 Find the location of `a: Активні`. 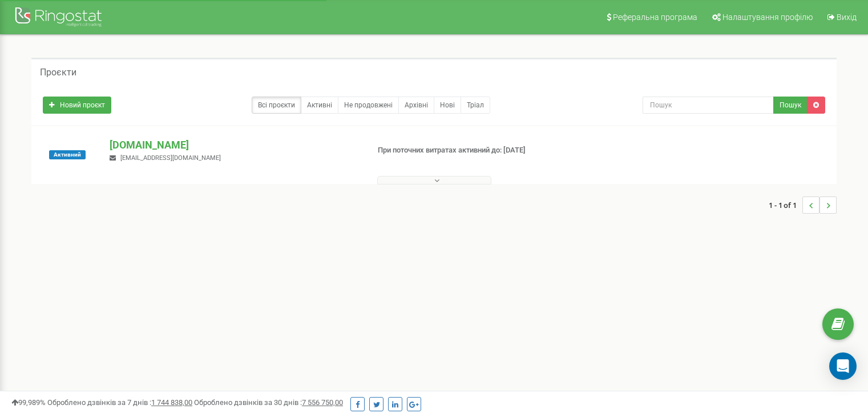

a: Активні is located at coordinates (319, 105).